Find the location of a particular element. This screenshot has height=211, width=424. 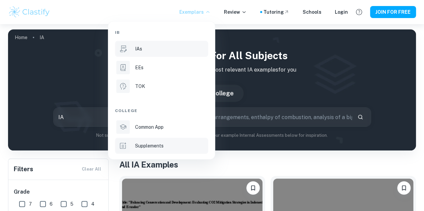

a: Supplements is located at coordinates (161, 146).